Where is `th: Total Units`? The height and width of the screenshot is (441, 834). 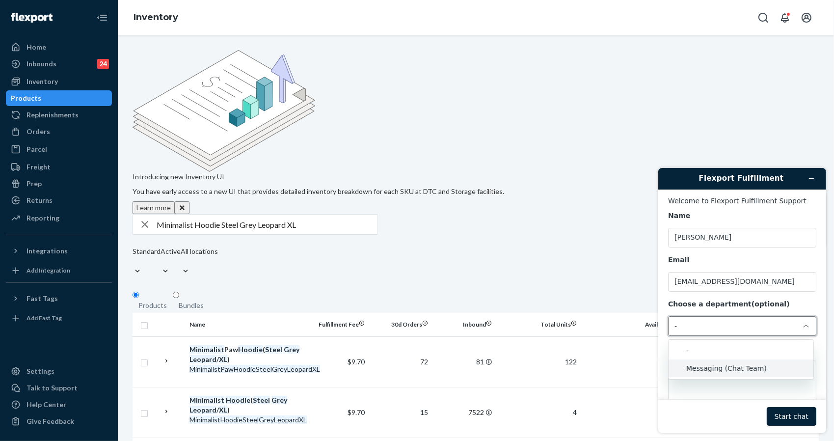
th: Total Units is located at coordinates (538, 324).